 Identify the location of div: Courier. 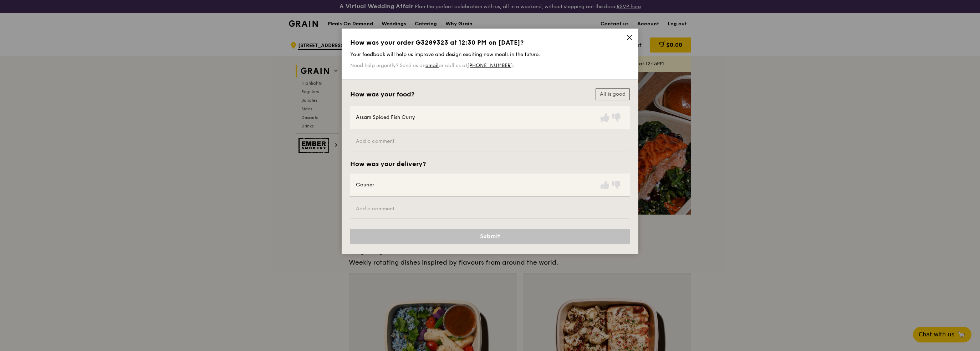
(365, 185).